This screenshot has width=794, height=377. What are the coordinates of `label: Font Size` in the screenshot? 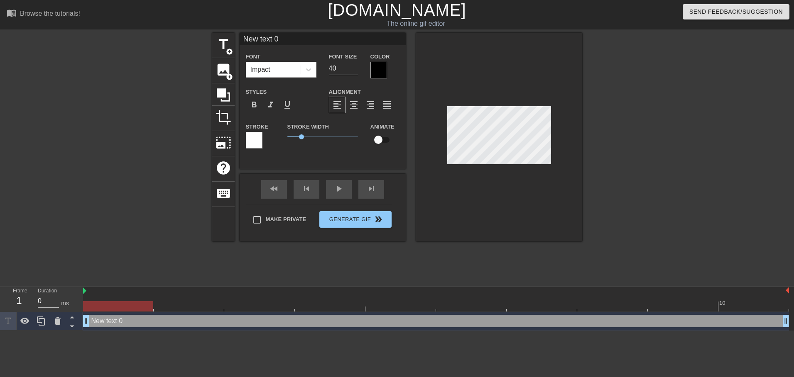 It's located at (343, 57).